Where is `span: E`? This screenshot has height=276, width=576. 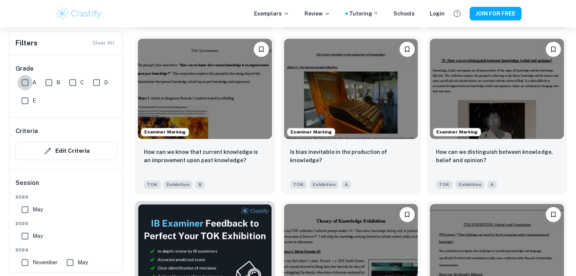 span: E is located at coordinates (34, 101).